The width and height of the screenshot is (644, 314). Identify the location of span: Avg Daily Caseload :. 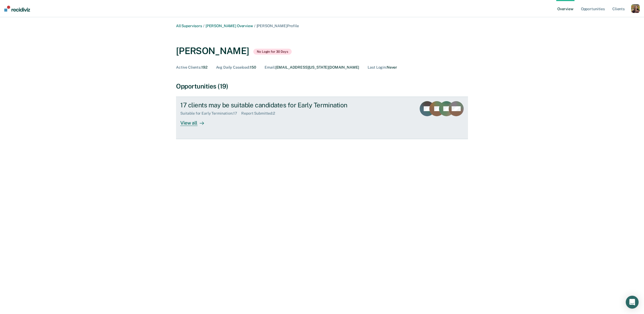
(233, 67).